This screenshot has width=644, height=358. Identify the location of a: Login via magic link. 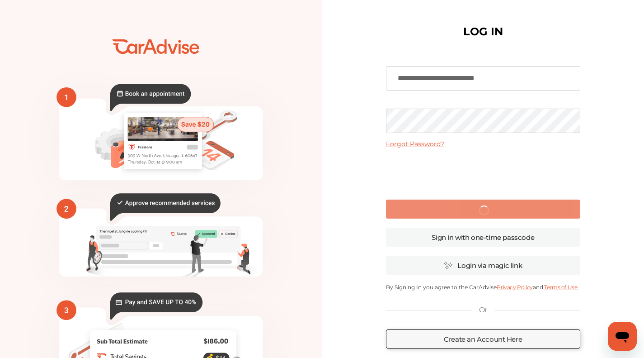
(483, 265).